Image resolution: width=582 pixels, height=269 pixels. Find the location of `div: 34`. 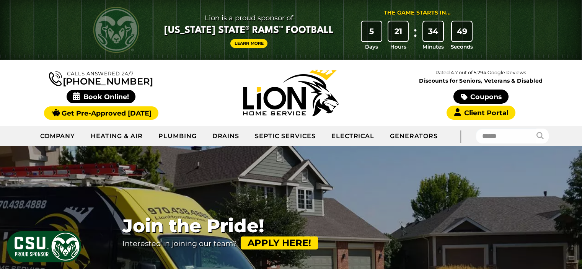

div: 34 is located at coordinates (433, 31).